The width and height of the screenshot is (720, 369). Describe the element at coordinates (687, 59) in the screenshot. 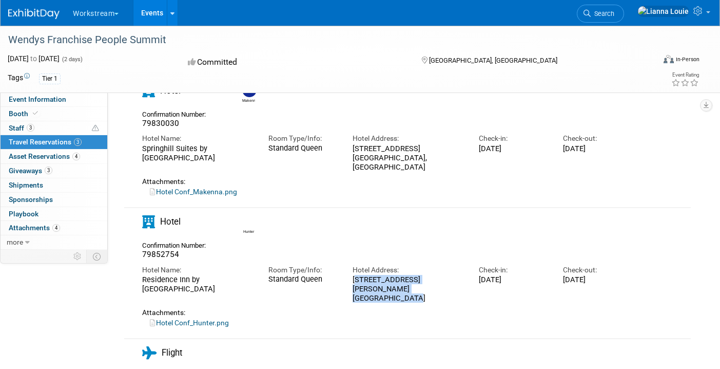

I see `div: In-Person` at that location.